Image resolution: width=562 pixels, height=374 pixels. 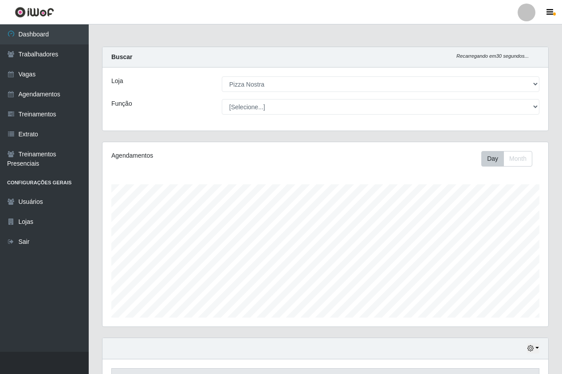 What do you see at coordinates (507, 158) in the screenshot?
I see `div: First group` at bounding box center [507, 158].